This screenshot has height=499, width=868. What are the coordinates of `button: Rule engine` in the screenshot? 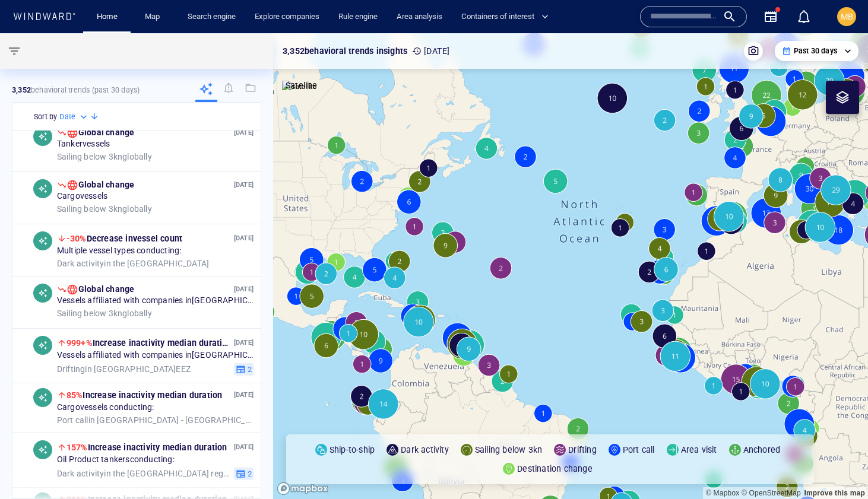 It's located at (358, 17).